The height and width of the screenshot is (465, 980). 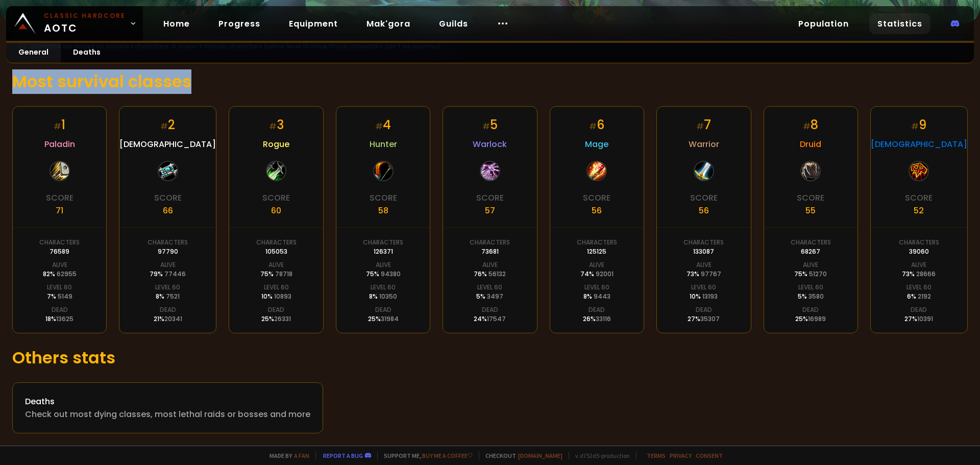 I want to click on div: 71, so click(x=59, y=210).